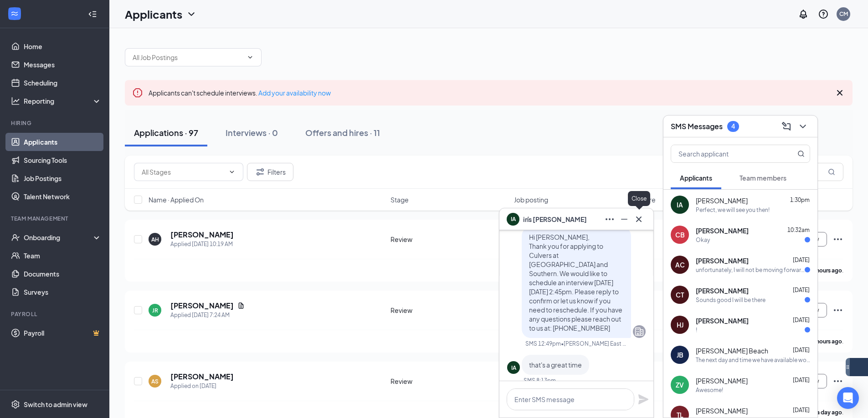 Image resolution: width=868 pixels, height=418 pixels. What do you see at coordinates (138, 93) in the screenshot?
I see `svg: Error` at bounding box center [138, 93].